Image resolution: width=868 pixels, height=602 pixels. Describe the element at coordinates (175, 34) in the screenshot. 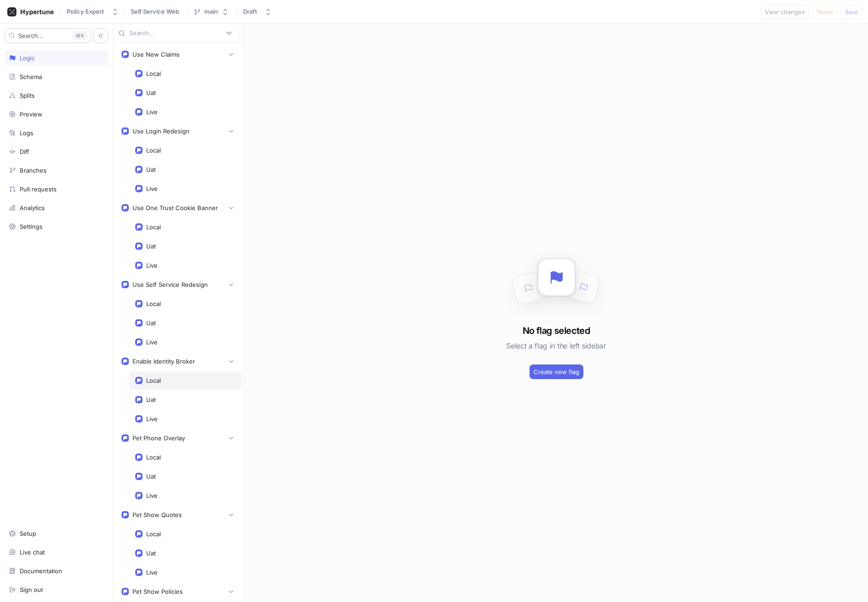

I see `input: Search...` at that location.